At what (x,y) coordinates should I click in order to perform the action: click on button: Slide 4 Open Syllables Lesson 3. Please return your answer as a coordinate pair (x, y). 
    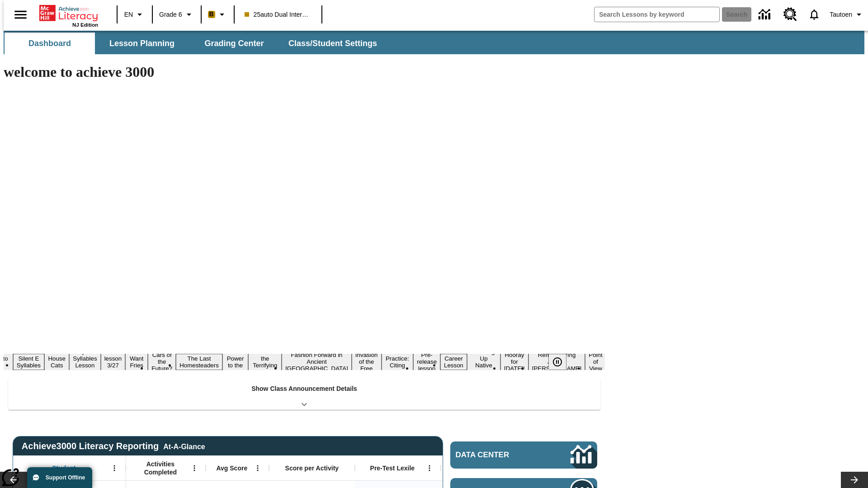
    Looking at the image, I should click on (84, 362).